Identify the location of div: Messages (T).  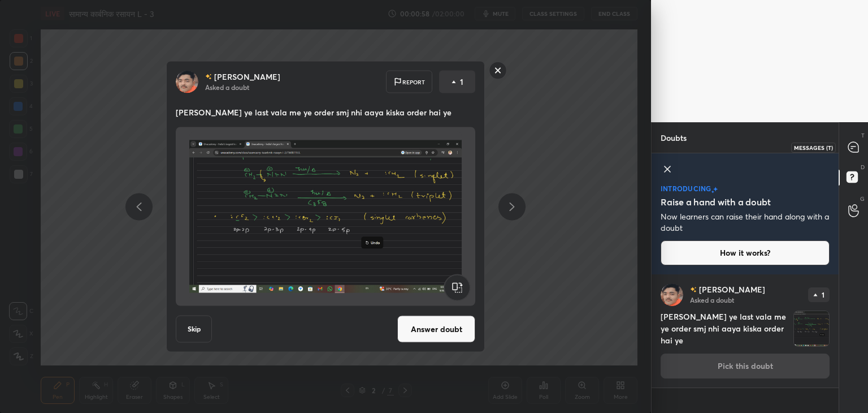
(813, 148).